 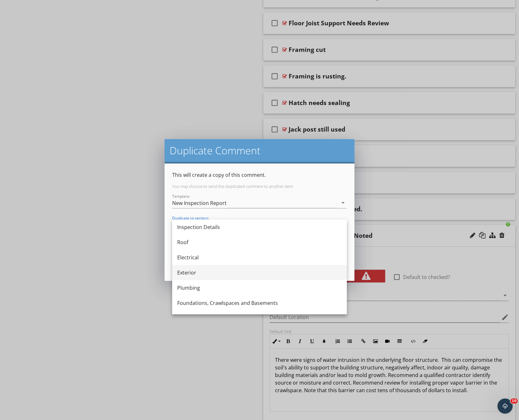 I want to click on div: Inspection Details, so click(x=260, y=227).